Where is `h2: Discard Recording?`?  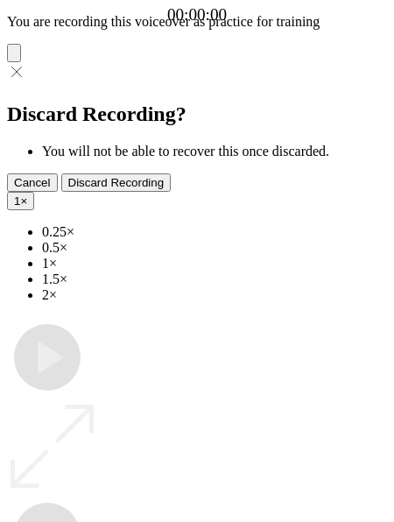 h2: Discard Recording? is located at coordinates (197, 114).